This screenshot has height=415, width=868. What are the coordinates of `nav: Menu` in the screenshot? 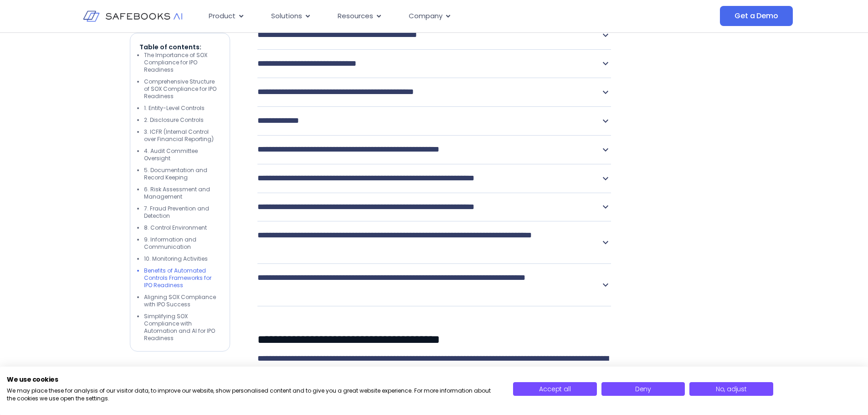 It's located at (415, 16).